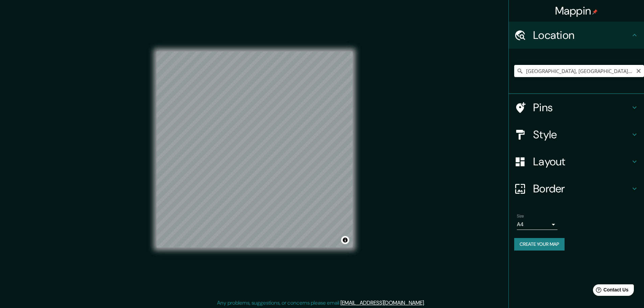  Describe the element at coordinates (321, 303) in the screenshot. I see `p: Any problems, suggestions, or concerns please email .` at that location.